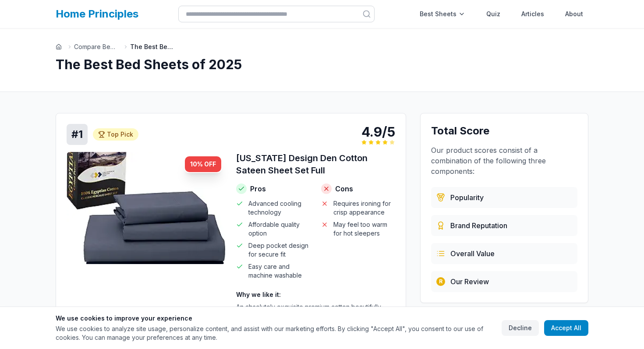  Describe the element at coordinates (280, 208) in the screenshot. I see `span: Advanced cooling technology` at that location.